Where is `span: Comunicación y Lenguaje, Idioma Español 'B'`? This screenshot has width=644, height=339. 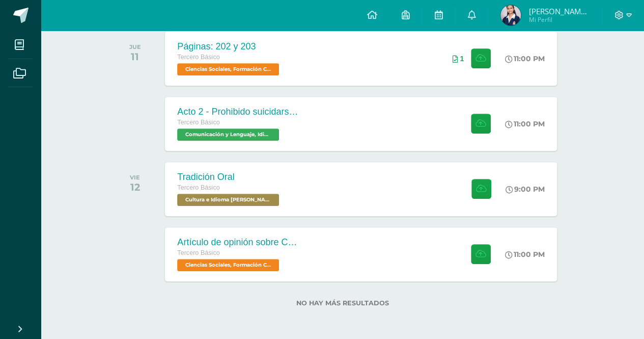
span: Comunicación y Lenguaje, Idioma Español 'B' is located at coordinates (228, 135).